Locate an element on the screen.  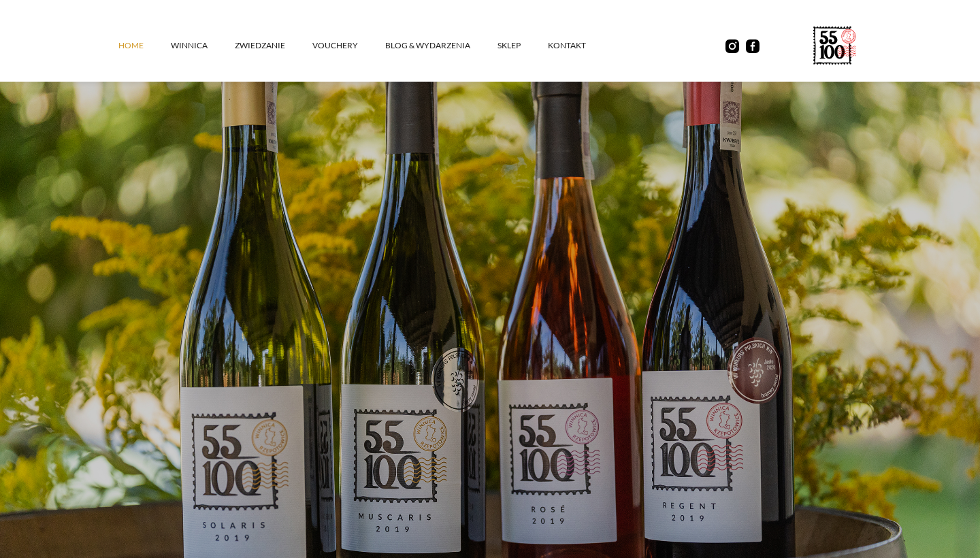
a: Blog & Wydarzenia is located at coordinates (441, 45).